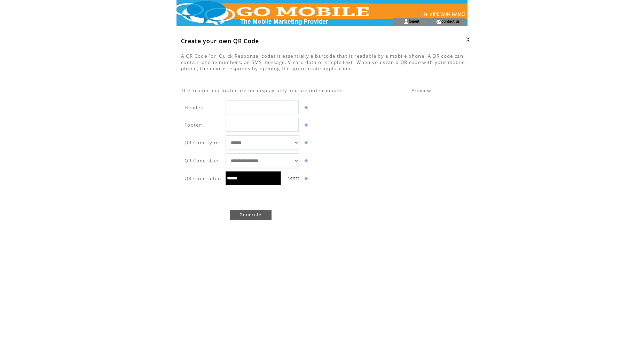  I want to click on a: Generate, so click(250, 215).